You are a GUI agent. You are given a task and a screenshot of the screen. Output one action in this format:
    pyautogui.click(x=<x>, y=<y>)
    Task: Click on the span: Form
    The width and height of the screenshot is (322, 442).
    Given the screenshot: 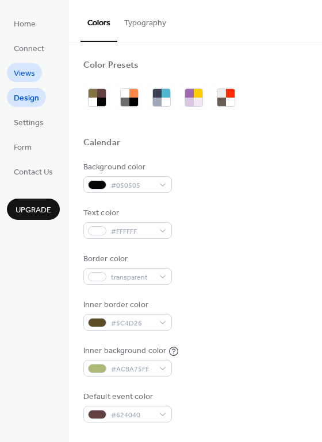 What is the action you would take?
    pyautogui.click(x=22, y=148)
    